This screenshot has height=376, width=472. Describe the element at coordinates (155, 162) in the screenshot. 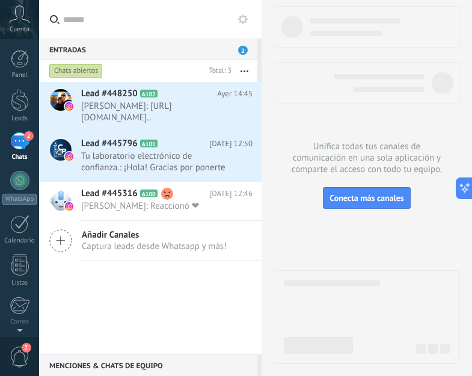

I see `span: Tu laboratorio electrónico de confianza.: ¡Hola! Gracias por ponerte en contacto con nosotros. Re...` at that location.